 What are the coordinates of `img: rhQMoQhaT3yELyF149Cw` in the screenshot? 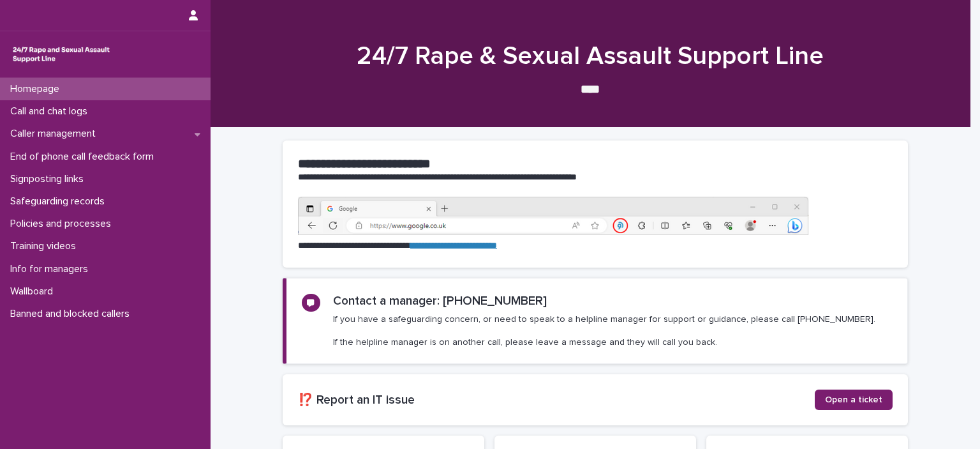 It's located at (61, 54).